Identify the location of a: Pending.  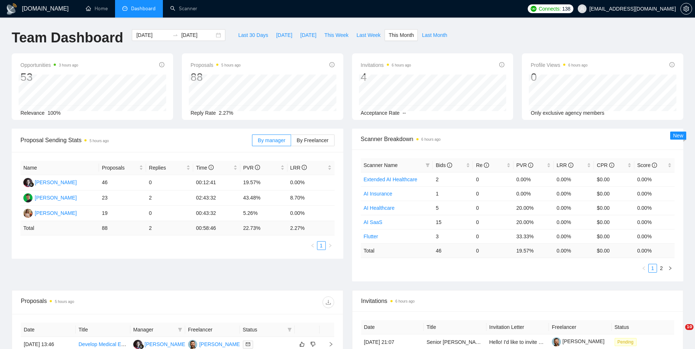
(627, 342).